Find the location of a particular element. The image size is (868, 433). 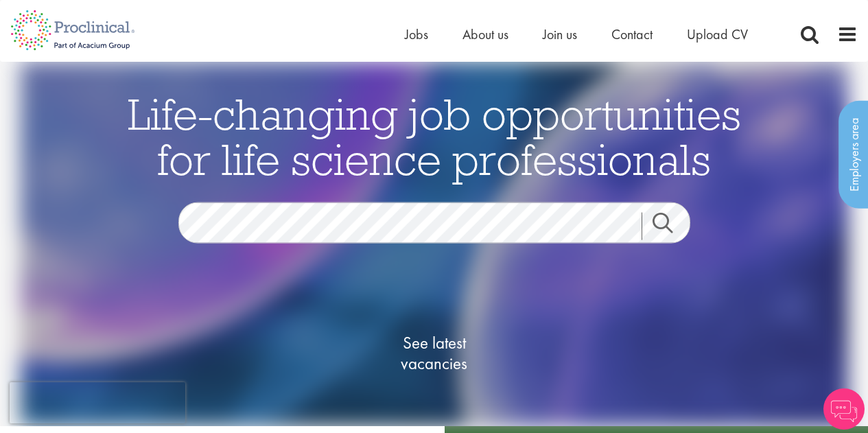

span: Contact is located at coordinates (632, 34).